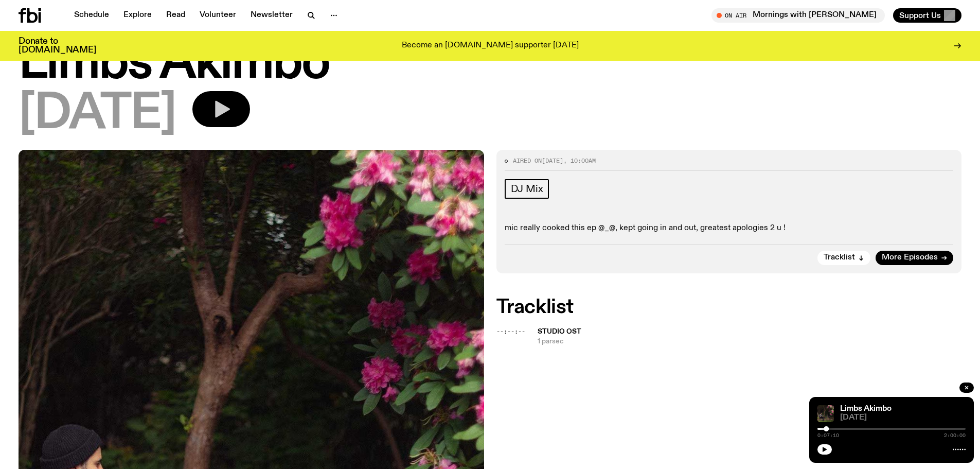  What do you see at coordinates (839, 257) in the screenshot?
I see `span: Tracklist` at bounding box center [839, 257].